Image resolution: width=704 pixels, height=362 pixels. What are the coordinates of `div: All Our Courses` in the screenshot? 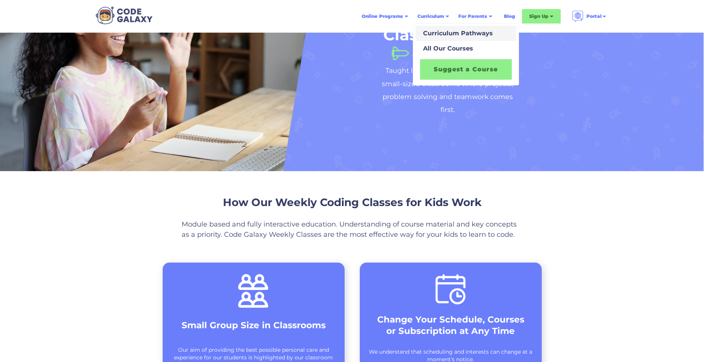 It's located at (447, 49).